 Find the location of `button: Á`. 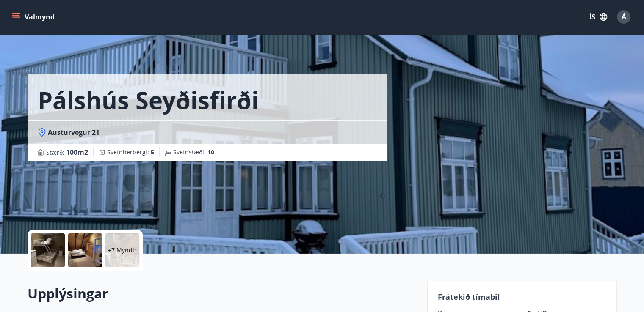

button: Á is located at coordinates (624, 17).